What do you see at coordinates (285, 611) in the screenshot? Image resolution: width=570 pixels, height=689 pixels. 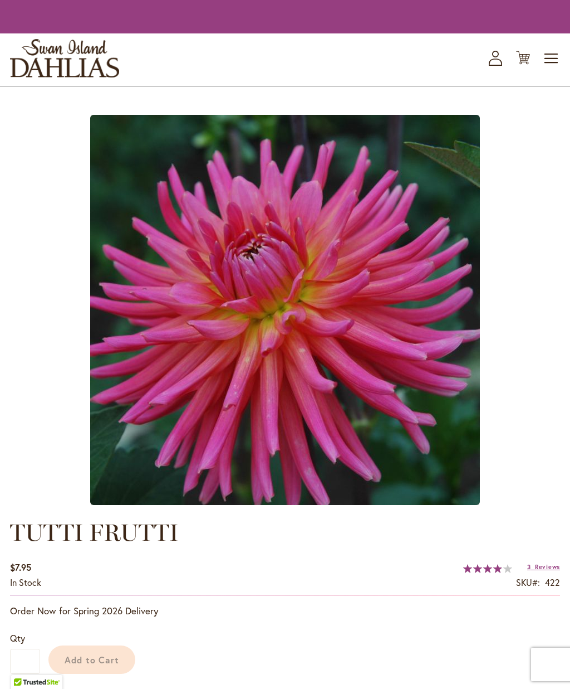 I see `p: Order Now for Spring 2026 Delivery` at bounding box center [285, 611].